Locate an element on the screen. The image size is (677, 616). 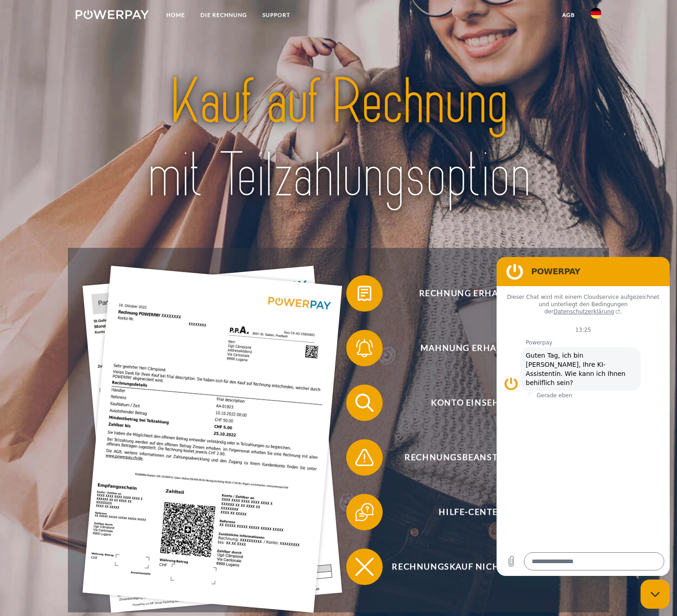
img: logo-powerpay-white.svg is located at coordinates (112, 15).